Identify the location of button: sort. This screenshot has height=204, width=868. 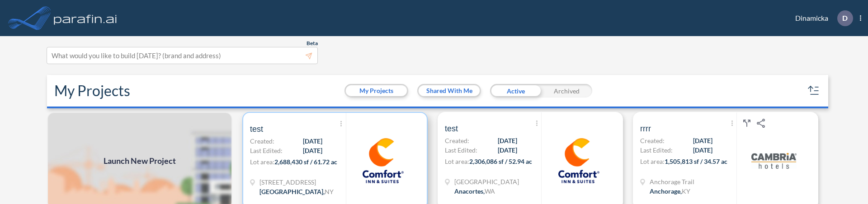
(814, 91).